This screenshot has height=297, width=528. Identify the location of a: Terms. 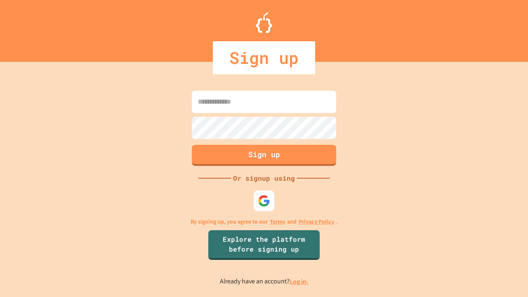
(277, 221).